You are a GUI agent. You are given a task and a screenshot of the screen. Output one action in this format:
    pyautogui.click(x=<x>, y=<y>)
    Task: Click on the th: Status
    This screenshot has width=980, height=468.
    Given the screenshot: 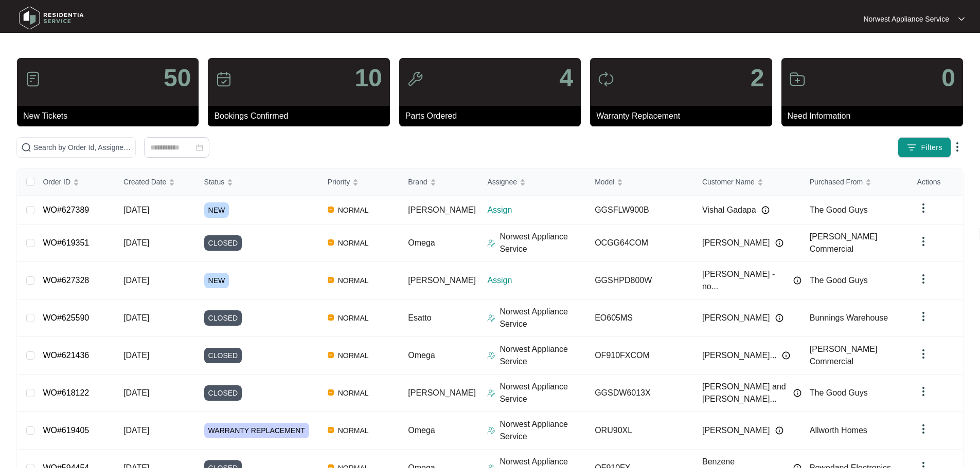 What is the action you would take?
    pyautogui.click(x=258, y=182)
    